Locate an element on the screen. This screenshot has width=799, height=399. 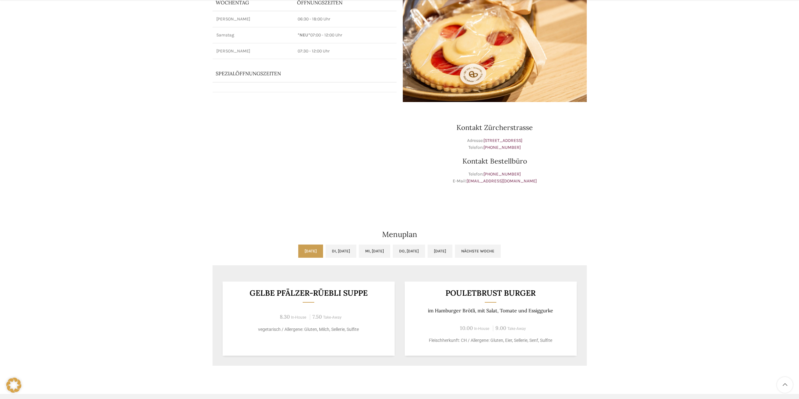
p: im Hamburger Brötli, mit Salat, Tomate und Essiggurke is located at coordinates (490, 310).